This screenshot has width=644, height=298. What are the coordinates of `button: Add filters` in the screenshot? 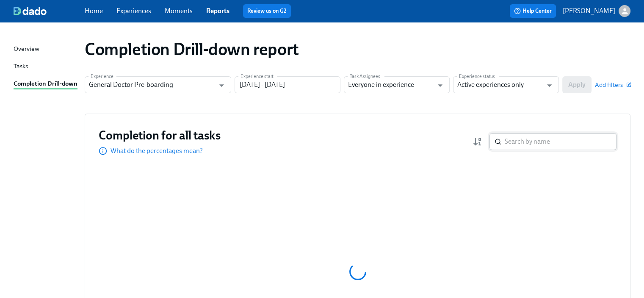 It's located at (613, 85).